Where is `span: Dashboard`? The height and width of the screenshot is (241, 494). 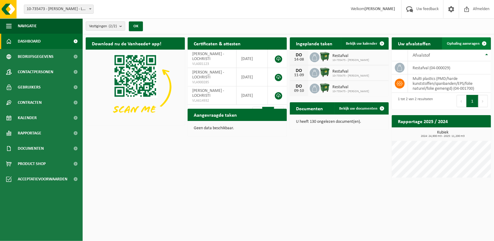
span: Dashboard is located at coordinates (29, 41).